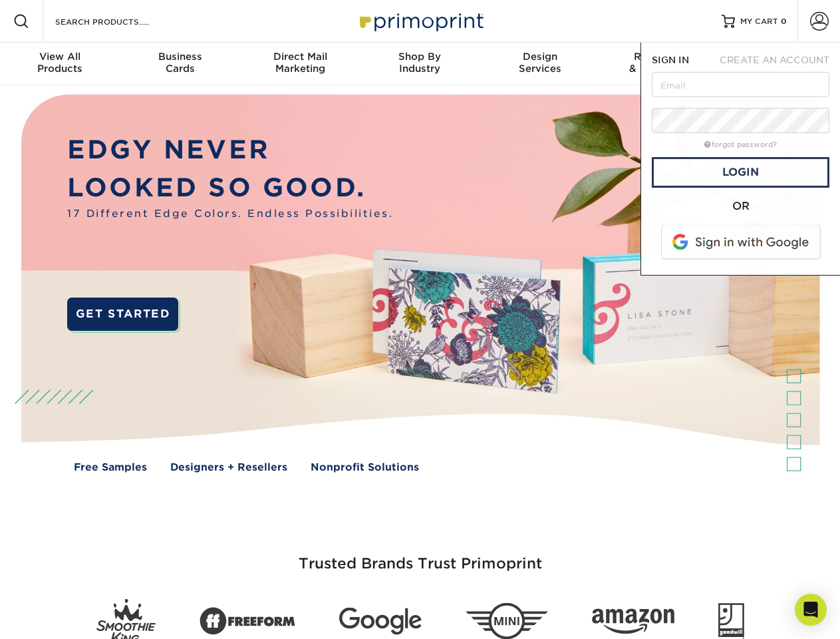 This screenshot has height=639, width=840. What do you see at coordinates (660, 64) in the screenshot?
I see `a: Resources& Templates` at bounding box center [660, 64].